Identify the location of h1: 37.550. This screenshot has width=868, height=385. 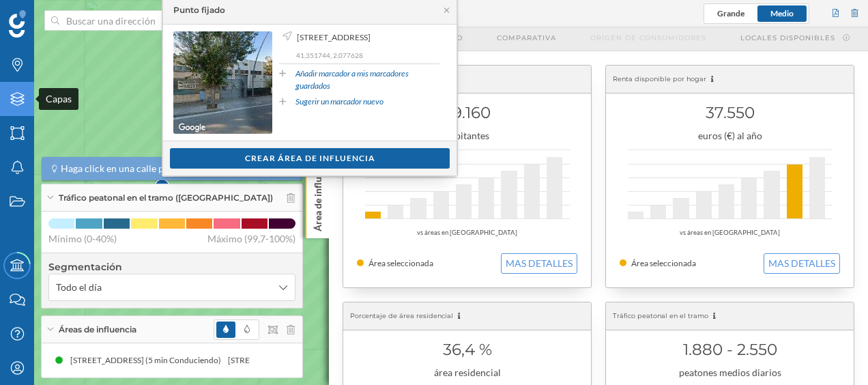
(730, 112).